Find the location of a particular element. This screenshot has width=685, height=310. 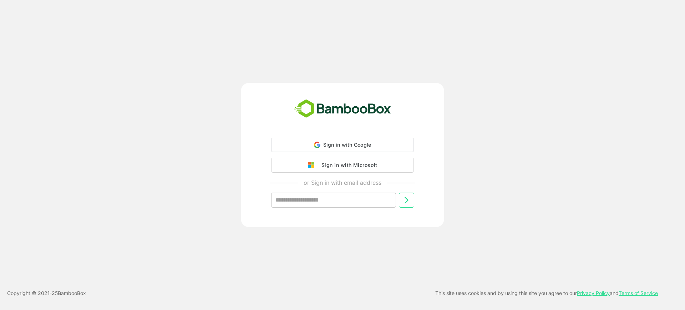

div: Sign in with Microsoft is located at coordinates (347, 165).